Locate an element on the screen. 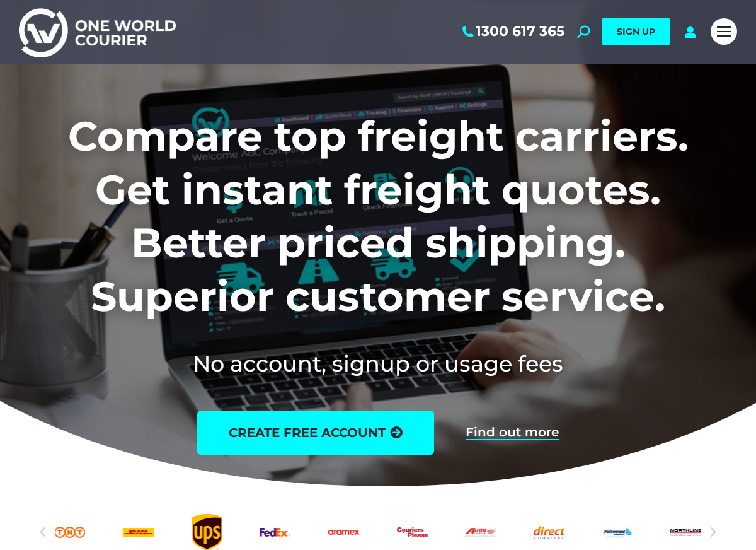  h2: No account, signup or usage fees is located at coordinates (378, 363).